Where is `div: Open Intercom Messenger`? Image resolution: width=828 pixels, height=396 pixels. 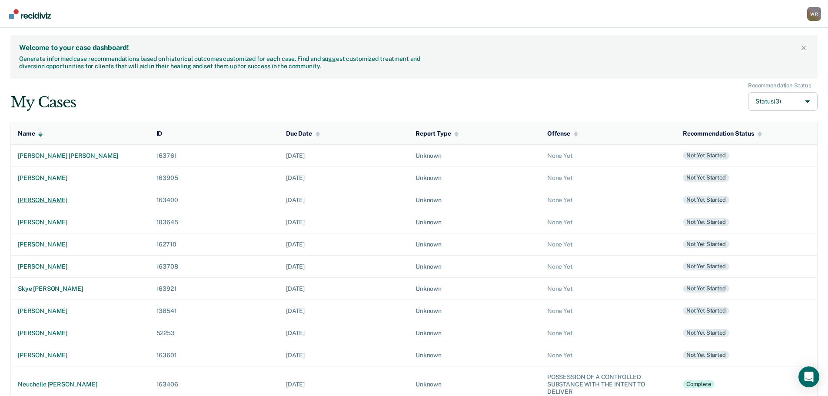 div: Open Intercom Messenger is located at coordinates (808, 377).